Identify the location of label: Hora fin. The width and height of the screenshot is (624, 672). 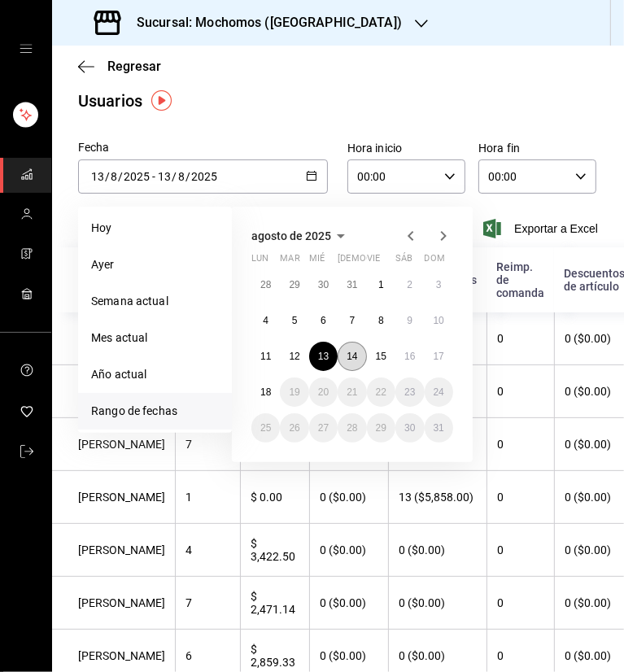
(537, 149).